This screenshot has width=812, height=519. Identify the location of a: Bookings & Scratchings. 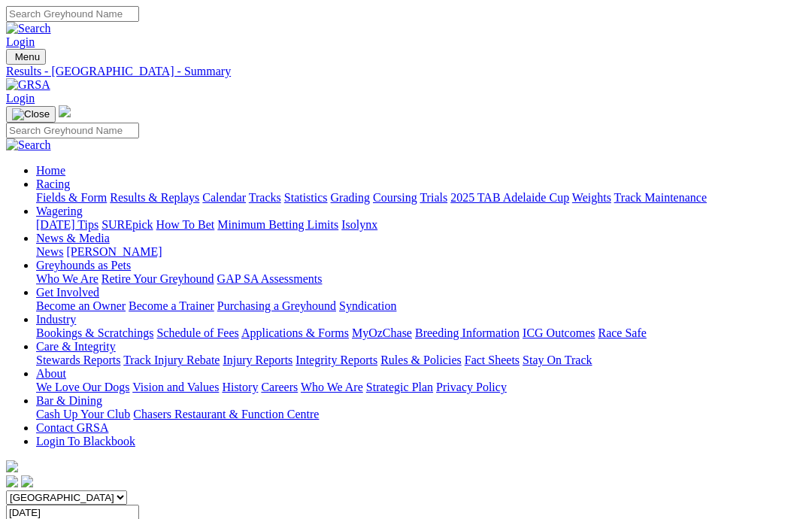
(95, 332).